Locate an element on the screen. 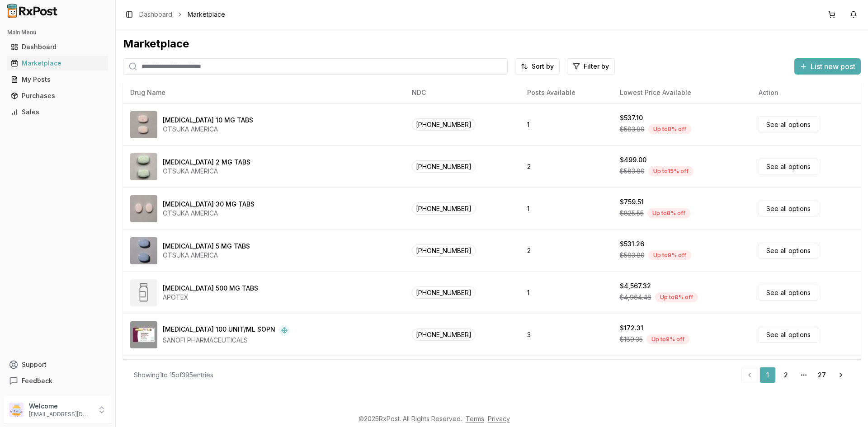  a: 27 is located at coordinates (822, 375).